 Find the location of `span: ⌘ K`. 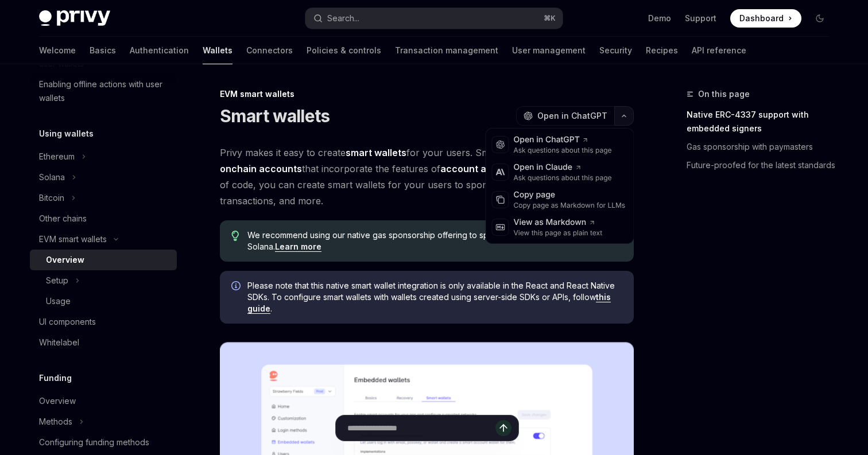

span: ⌘ K is located at coordinates (550, 18).